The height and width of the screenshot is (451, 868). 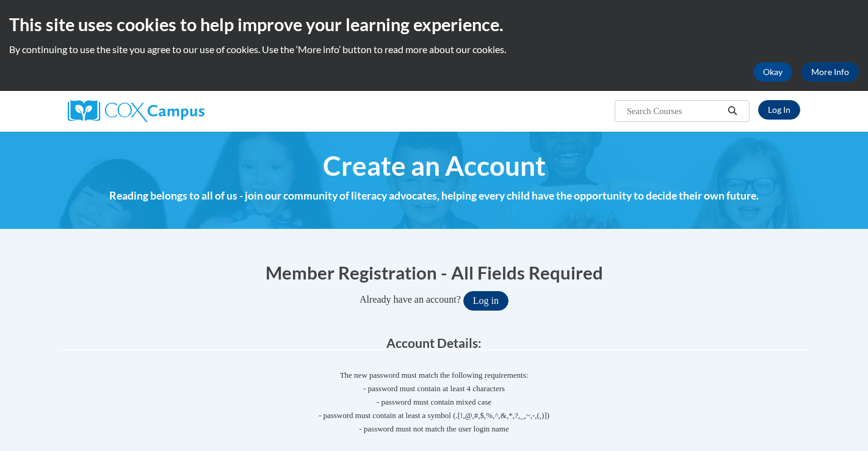 I want to click on p: By continuing to use the site you agree to our use of cookies. Use the ‘More info’ button to read..., so click(x=434, y=50).